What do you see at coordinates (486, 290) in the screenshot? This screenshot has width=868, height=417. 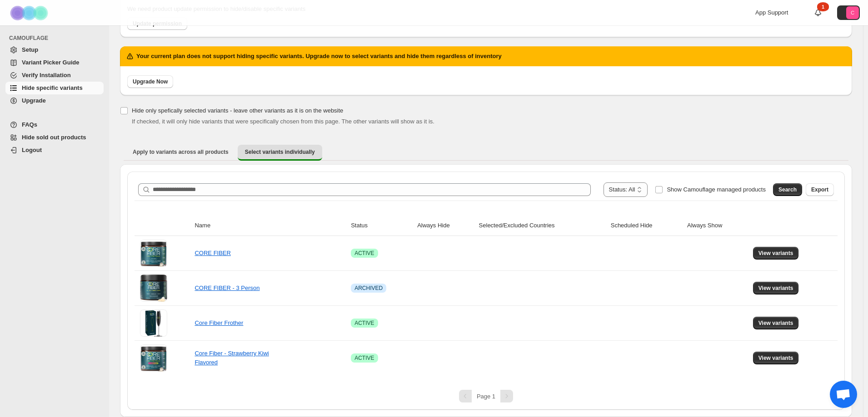 I see `div: Select variants individually` at bounding box center [486, 290].